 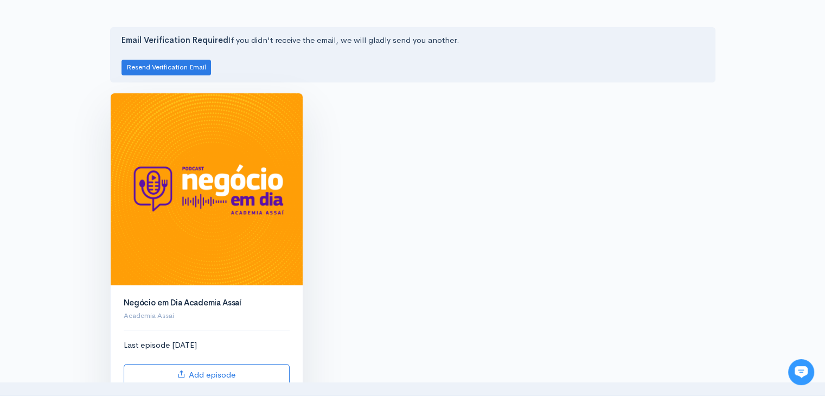 I want to click on h1: Hi 👋, so click(x=109, y=61).